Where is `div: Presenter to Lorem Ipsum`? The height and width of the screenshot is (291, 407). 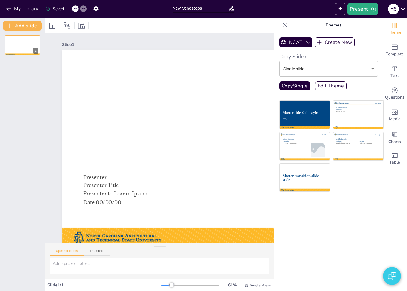
div: Presenter to Lorem Ipsum is located at coordinates (290, 121).